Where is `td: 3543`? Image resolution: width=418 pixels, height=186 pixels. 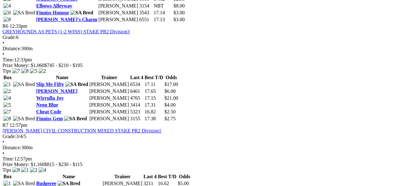 td: 3543 is located at coordinates (146, 13).